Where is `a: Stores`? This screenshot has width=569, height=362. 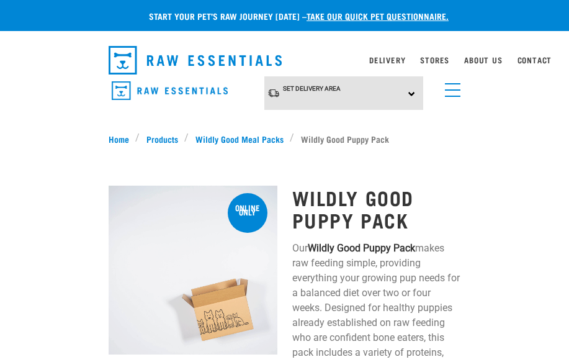
a: Stores is located at coordinates (435, 60).